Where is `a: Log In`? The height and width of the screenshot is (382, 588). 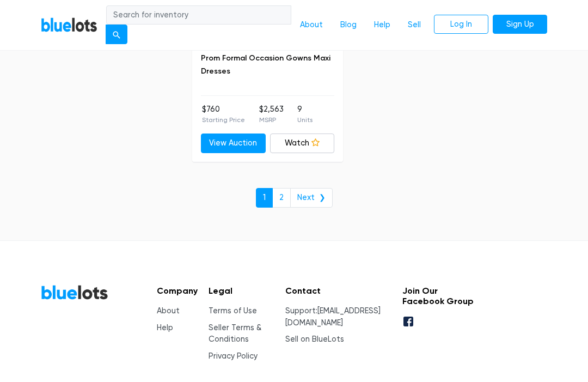 a: Log In is located at coordinates (461, 25).